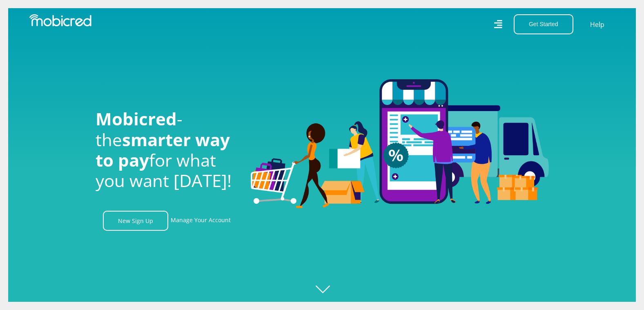 Image resolution: width=644 pixels, height=310 pixels. What do you see at coordinates (136, 119) in the screenshot?
I see `span: Mobicred` at bounding box center [136, 119].